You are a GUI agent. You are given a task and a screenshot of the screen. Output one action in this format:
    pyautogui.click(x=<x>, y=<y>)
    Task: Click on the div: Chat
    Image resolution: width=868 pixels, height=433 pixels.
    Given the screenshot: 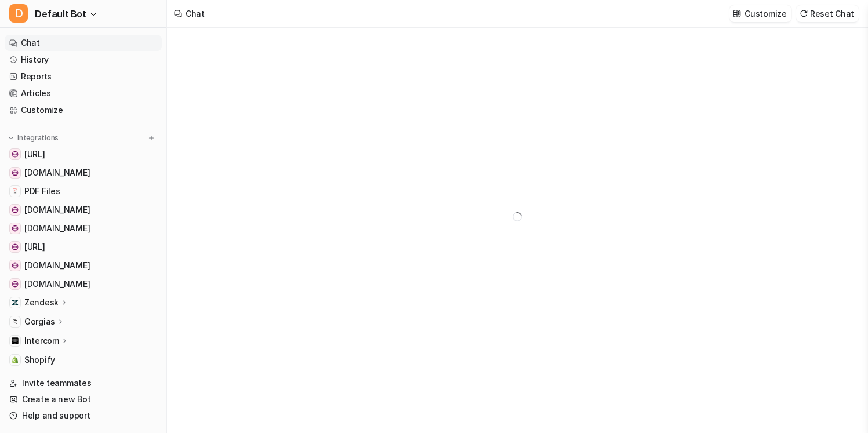 What is the action you would take?
    pyautogui.click(x=195, y=13)
    